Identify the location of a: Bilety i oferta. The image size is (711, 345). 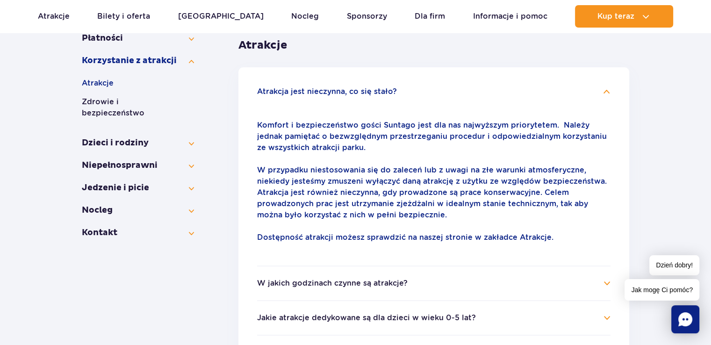
(123, 16).